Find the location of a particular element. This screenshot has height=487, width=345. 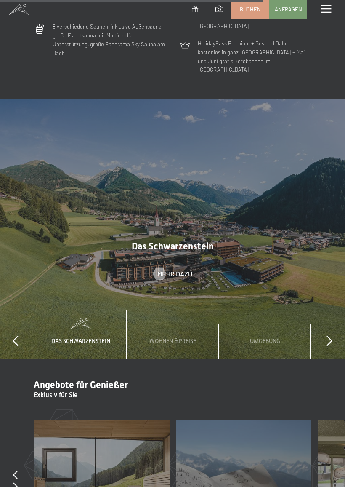

span: Exklusiv für Sie is located at coordinates (56, 395).